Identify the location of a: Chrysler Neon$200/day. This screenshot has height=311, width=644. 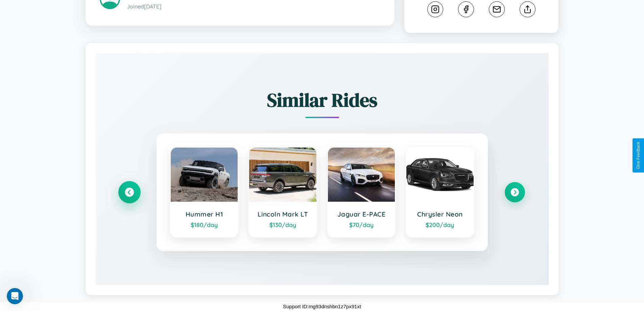
(440, 192).